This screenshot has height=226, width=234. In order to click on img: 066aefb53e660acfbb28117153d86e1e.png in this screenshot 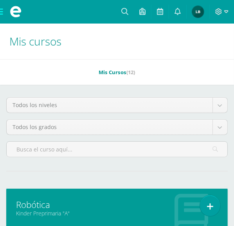, I will do `click(198, 12)`.